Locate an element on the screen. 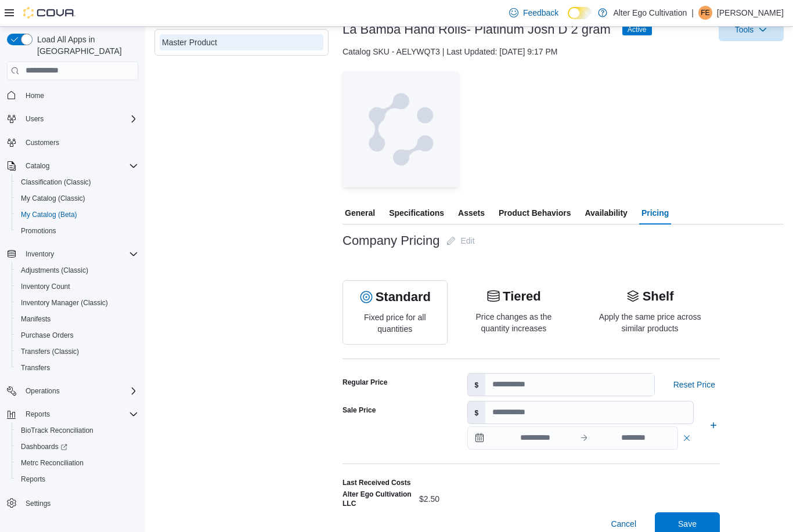 Image resolution: width=793 pixels, height=532 pixels. button: Customers is located at coordinates (73, 142).